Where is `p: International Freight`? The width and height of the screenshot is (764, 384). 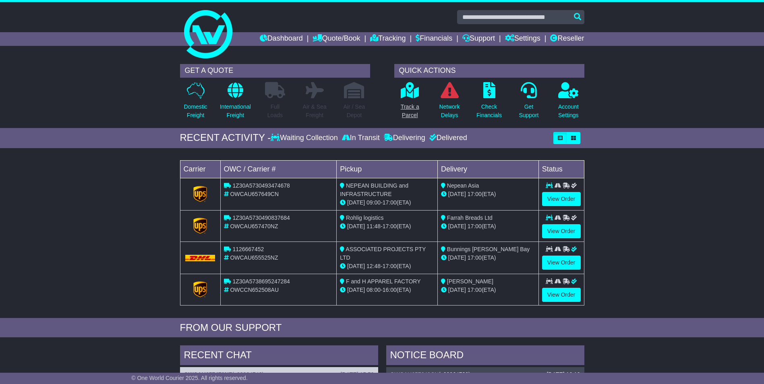 p: International Freight is located at coordinates (235, 111).